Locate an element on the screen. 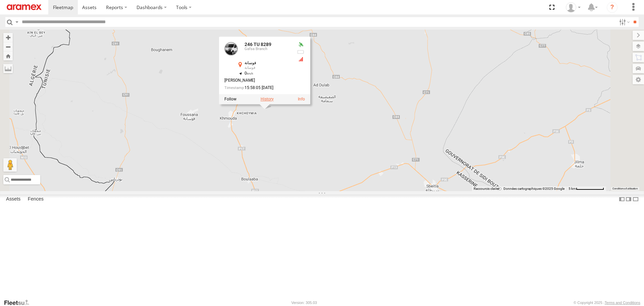  label: Dock Summary Table to the Left is located at coordinates (622, 199).